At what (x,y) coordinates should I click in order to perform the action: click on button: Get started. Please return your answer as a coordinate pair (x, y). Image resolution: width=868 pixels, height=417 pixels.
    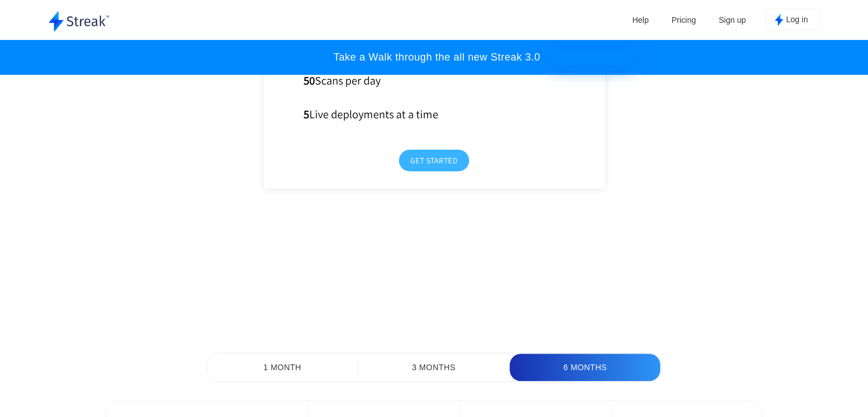
    Looking at the image, I should click on (435, 161).